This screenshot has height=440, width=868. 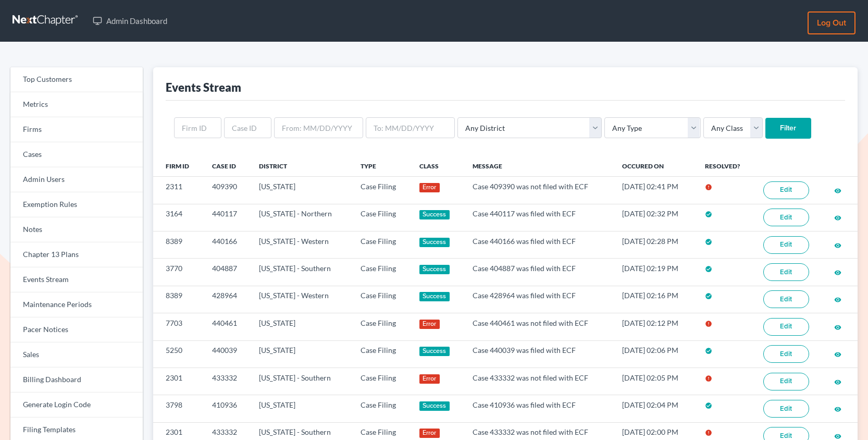 I want to click on td: 3798, so click(x=178, y=408).